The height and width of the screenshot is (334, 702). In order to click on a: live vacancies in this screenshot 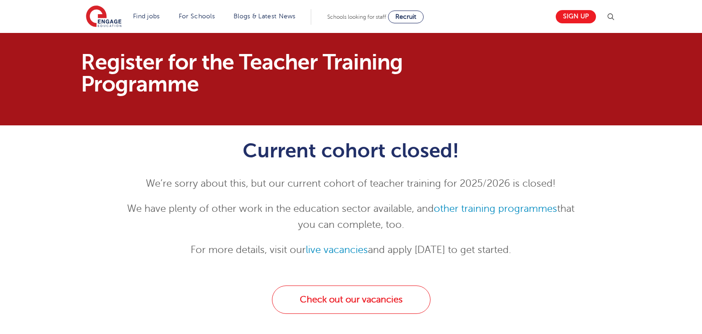, I will do `click(337, 250)`.